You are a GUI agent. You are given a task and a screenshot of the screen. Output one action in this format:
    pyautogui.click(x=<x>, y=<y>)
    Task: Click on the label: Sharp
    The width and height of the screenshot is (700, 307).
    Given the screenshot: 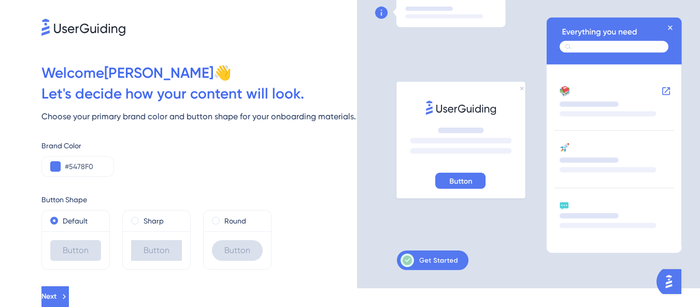 What is the action you would take?
    pyautogui.click(x=153, y=221)
    